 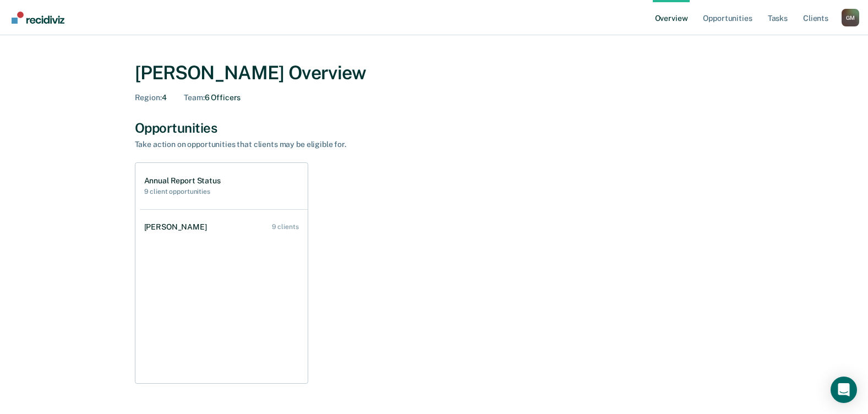 What do you see at coordinates (194, 97) in the screenshot?
I see `span: Team :` at bounding box center [194, 97].